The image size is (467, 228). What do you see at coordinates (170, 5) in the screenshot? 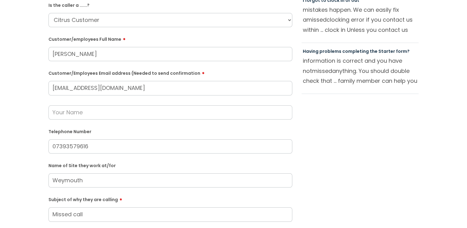
I see `label: Is the caller a ......?` at bounding box center [170, 5].